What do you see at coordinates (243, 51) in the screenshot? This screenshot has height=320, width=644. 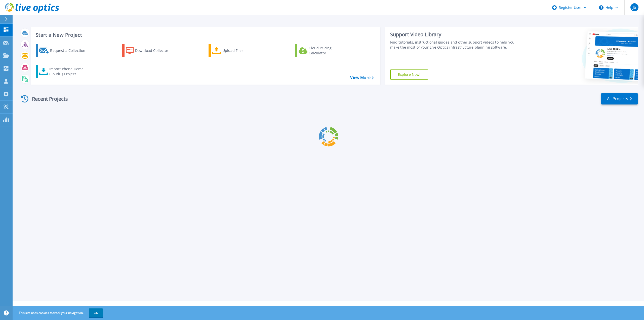 I see `div: Upload Files` at bounding box center [243, 51].